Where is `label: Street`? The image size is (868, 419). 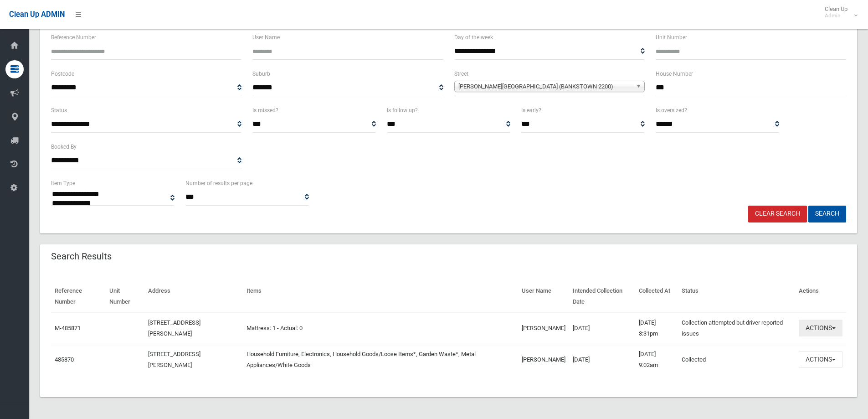
label: Street is located at coordinates (461, 74).